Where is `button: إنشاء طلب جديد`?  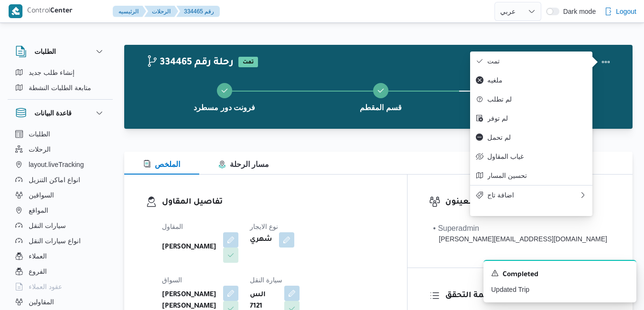 button: إنشاء طلب جديد is located at coordinates (60, 73).